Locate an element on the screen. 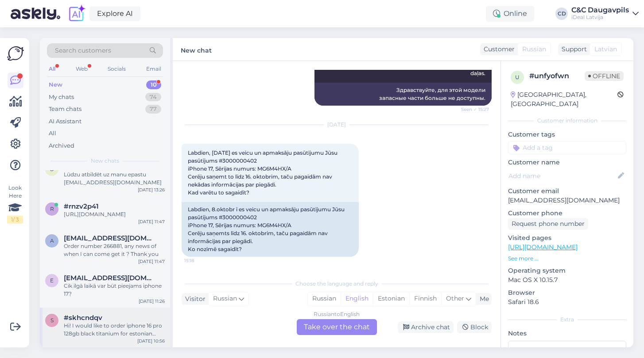  div: AI Assistant is located at coordinates (65, 122).